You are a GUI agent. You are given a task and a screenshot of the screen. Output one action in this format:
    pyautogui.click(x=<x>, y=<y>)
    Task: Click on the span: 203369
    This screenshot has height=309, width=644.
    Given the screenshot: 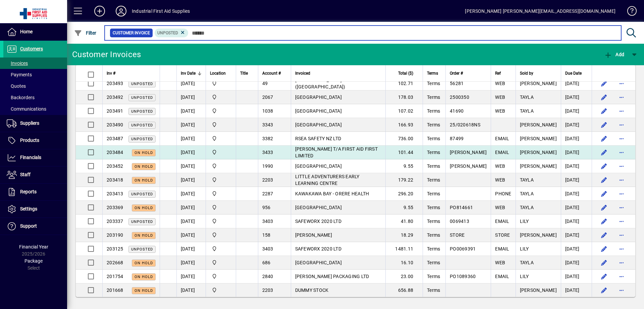 What is the action you would take?
    pyautogui.click(x=115, y=207)
    